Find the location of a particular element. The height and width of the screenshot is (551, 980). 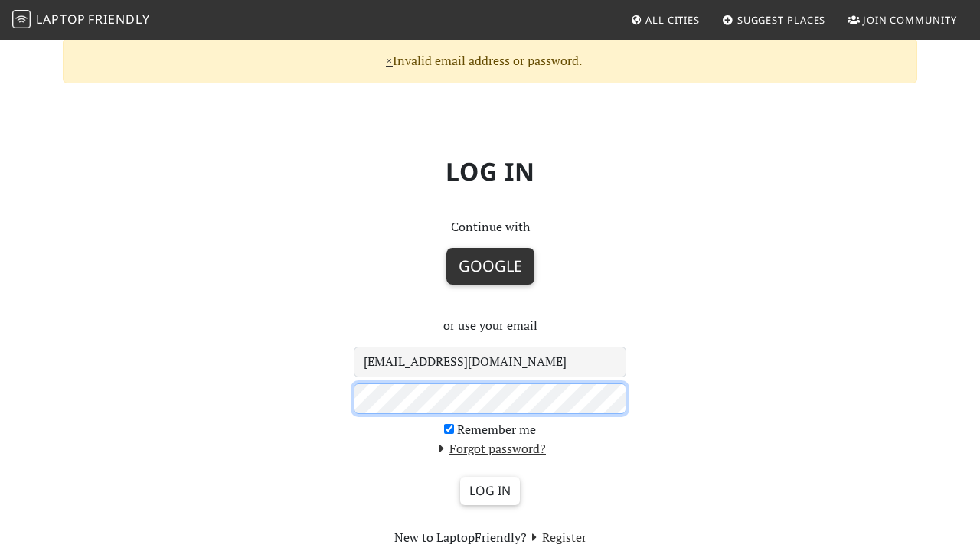

a: LaptopFriendly LaptopFriendly is located at coordinates (81, 20).